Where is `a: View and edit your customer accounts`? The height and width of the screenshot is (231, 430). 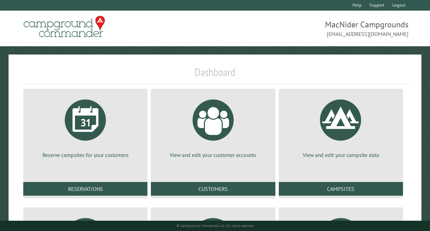
a: View and edit your customer accounts is located at coordinates (213, 126).